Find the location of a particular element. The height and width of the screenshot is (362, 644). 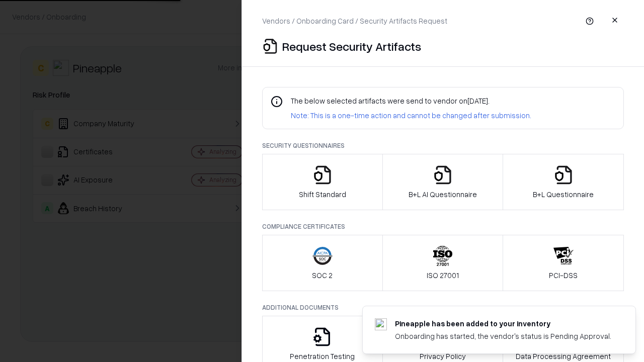

img: pineappleenergy.com is located at coordinates (381, 325).